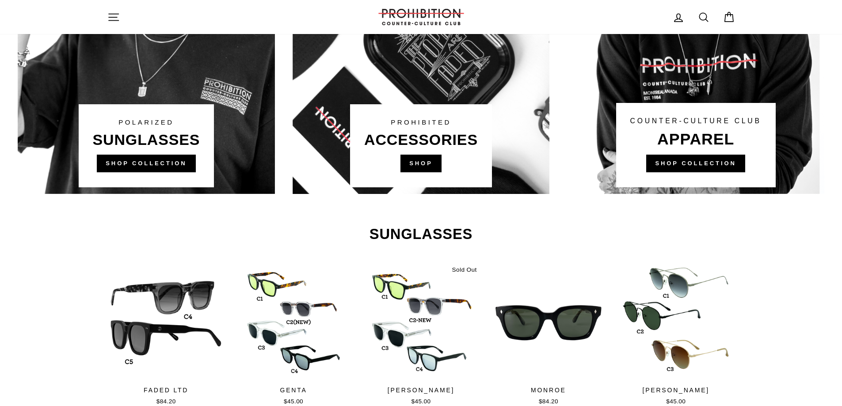 The image size is (842, 406). I want to click on div: FADED LTD, so click(166, 390).